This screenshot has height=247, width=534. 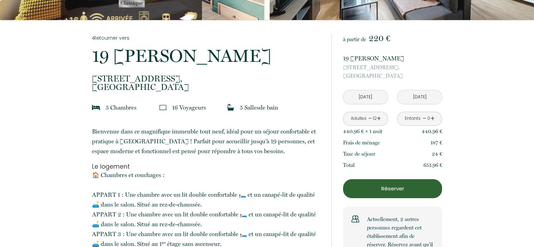 What do you see at coordinates (204, 141) in the screenshot?
I see `span: Bienvenue dans ce magnifique immeuble tout neuf, idéal pour un séjour confortable et pratique à [...` at bounding box center [204, 141].